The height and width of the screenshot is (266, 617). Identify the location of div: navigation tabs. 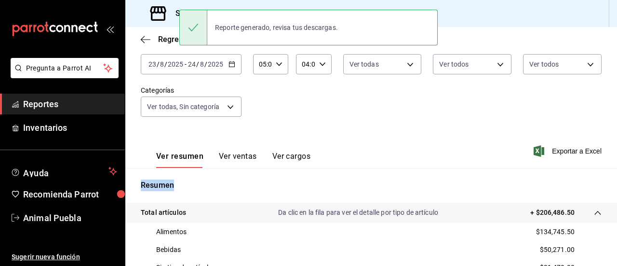
(233, 160).